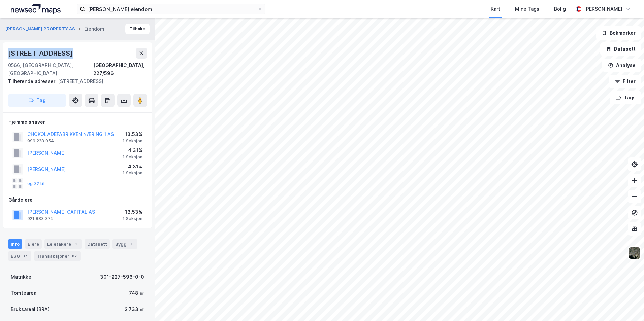 This screenshot has height=321, width=644. What do you see at coordinates (136, 293) in the screenshot?
I see `div: 748 ㎡` at bounding box center [136, 293].